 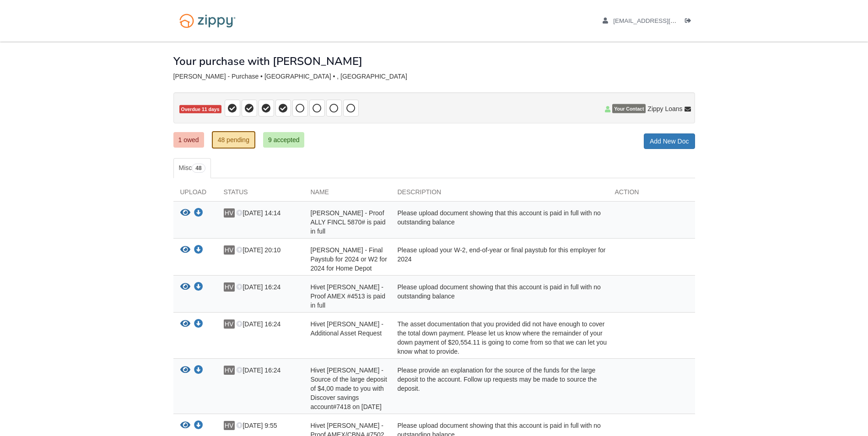 I want to click on a: 9 accepted, so click(x=284, y=140).